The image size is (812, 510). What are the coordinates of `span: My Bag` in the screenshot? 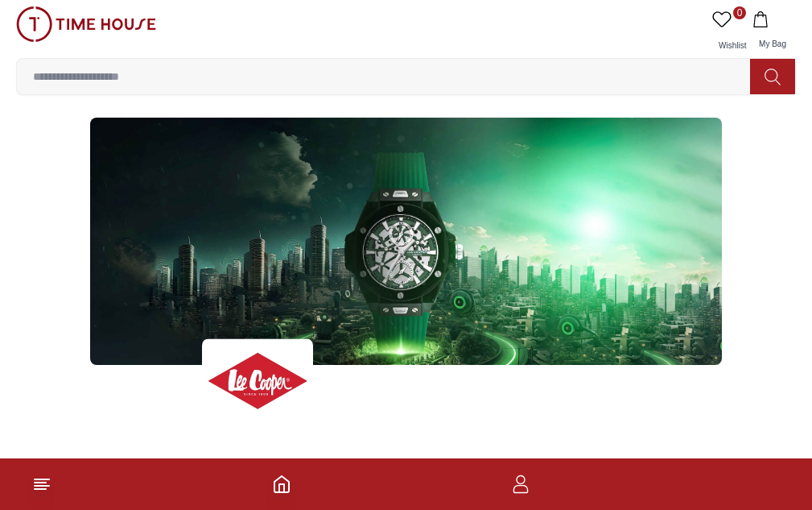 It's located at (773, 44).